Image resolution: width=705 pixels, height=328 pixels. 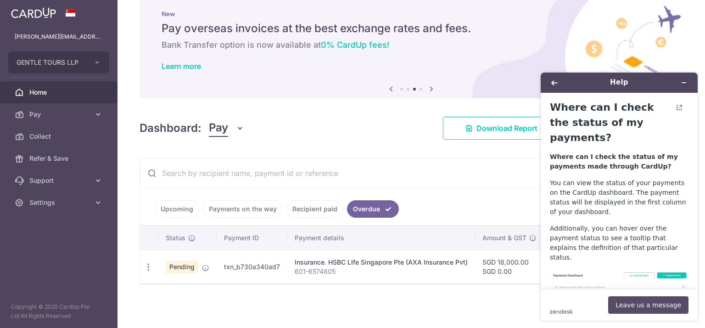 I want to click on h4: Dashboard:, so click(x=170, y=128).